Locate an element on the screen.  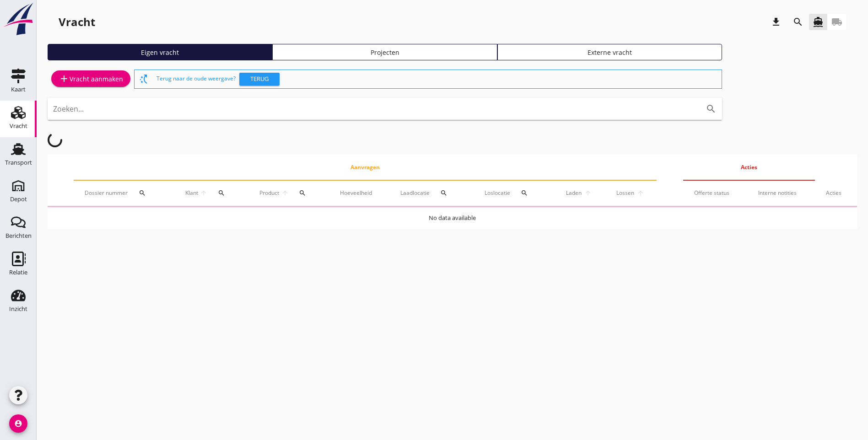
div: Interne notities is located at coordinates (781, 193).